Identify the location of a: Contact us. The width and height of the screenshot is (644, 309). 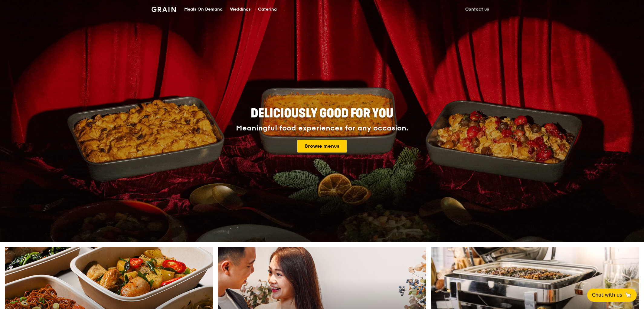
(477, 9).